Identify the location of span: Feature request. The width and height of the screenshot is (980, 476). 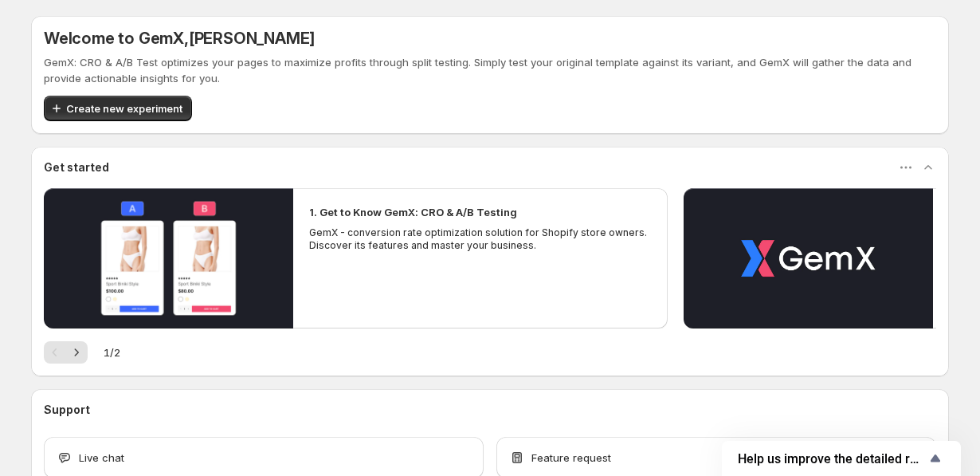
(571, 458).